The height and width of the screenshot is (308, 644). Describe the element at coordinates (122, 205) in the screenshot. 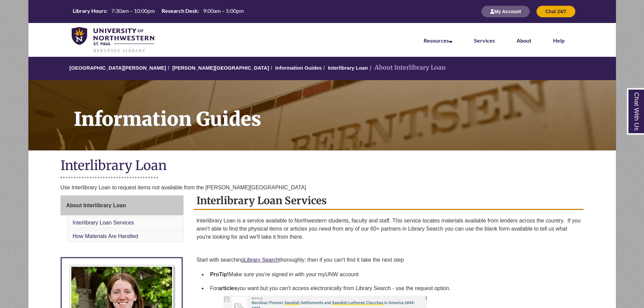

I see `a: About Interlibrary Loan` at that location.